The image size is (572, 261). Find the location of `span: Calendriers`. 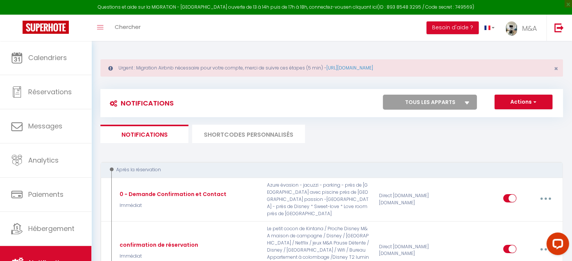

span: Calendriers is located at coordinates (47, 58).